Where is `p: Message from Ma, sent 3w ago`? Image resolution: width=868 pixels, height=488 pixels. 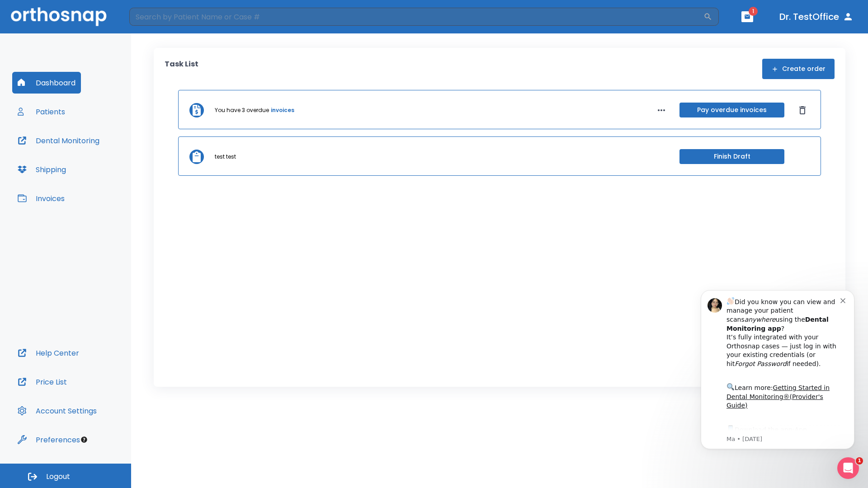 p: Message from Ma, sent 3w ago is located at coordinates (96, 163).